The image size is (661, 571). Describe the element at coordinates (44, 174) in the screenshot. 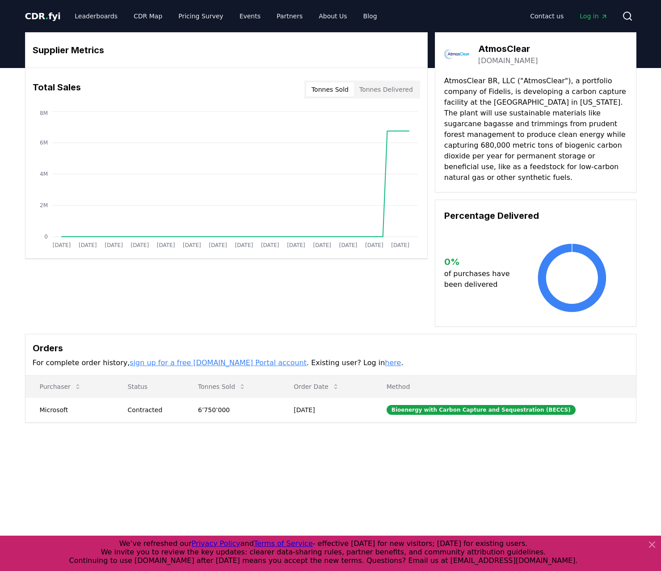

I see `tspan: 4M` at that location.